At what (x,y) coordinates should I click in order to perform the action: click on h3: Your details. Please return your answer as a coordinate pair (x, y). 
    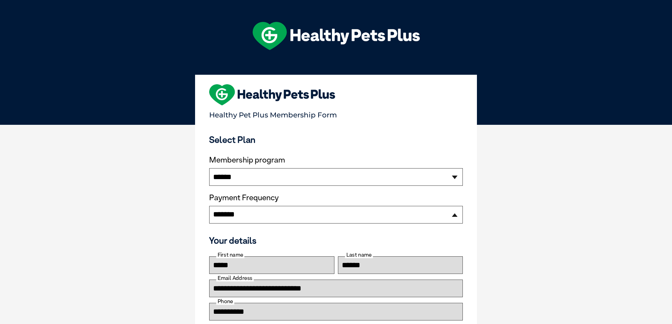
    Looking at the image, I should click on (336, 241).